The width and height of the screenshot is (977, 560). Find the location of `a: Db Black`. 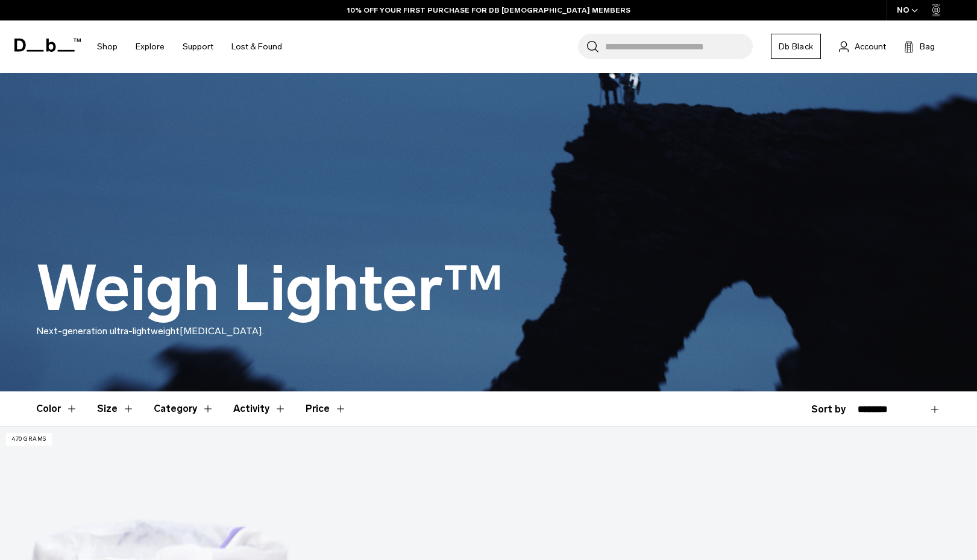

a: Db Black is located at coordinates (796, 46).